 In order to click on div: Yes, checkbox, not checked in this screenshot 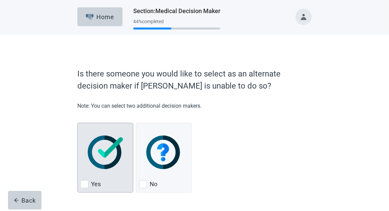, I will do `click(105, 157)`.